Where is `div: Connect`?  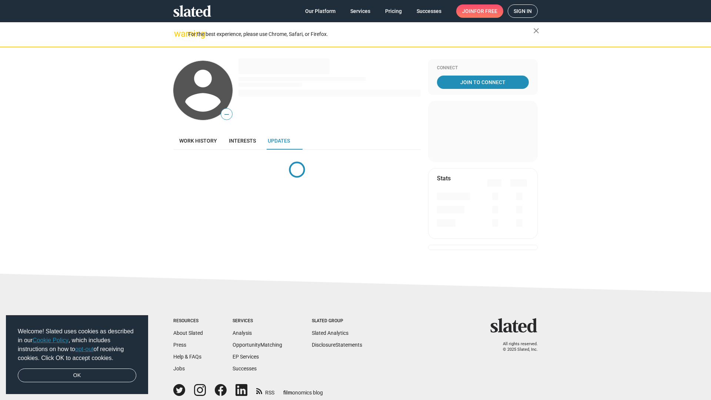 div: Connect is located at coordinates (483, 68).